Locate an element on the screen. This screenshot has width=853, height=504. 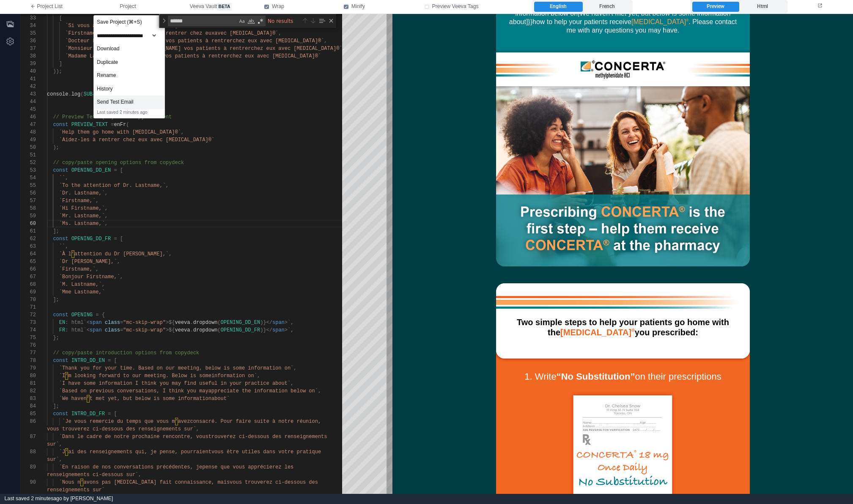
span: `Dr. Lastname,` is located at coordinates (82, 193).